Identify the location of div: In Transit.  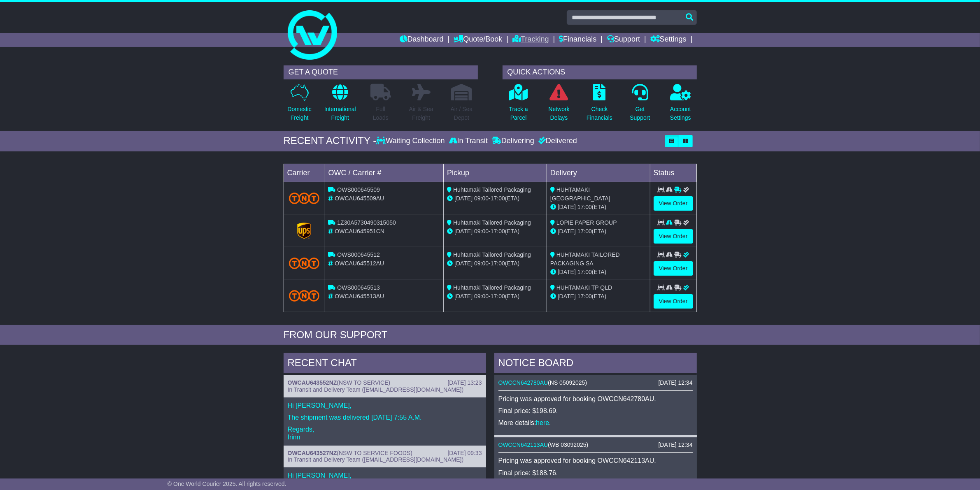
(468, 141).